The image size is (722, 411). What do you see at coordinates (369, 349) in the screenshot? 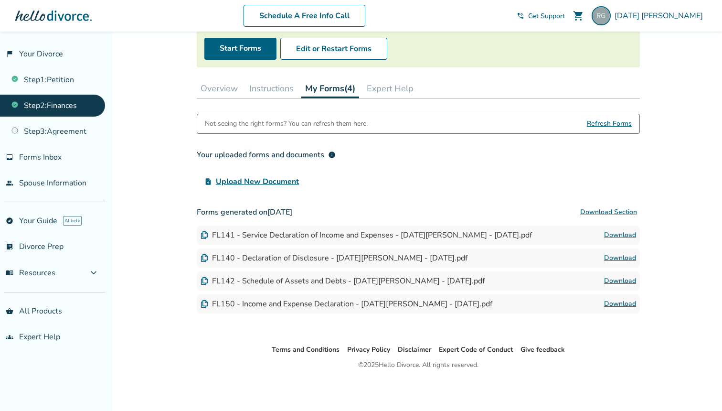
I see `a: Privacy Policy` at bounding box center [369, 349].